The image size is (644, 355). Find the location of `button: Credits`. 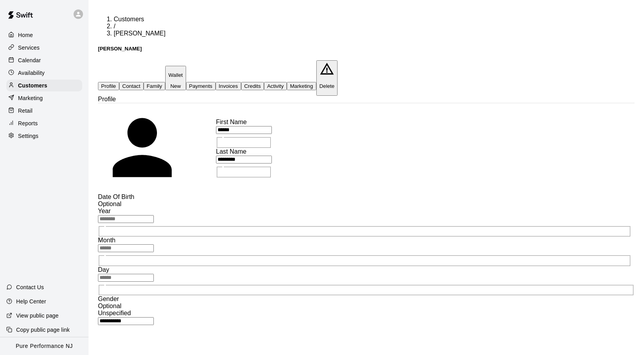

button: Credits is located at coordinates (252, 86).